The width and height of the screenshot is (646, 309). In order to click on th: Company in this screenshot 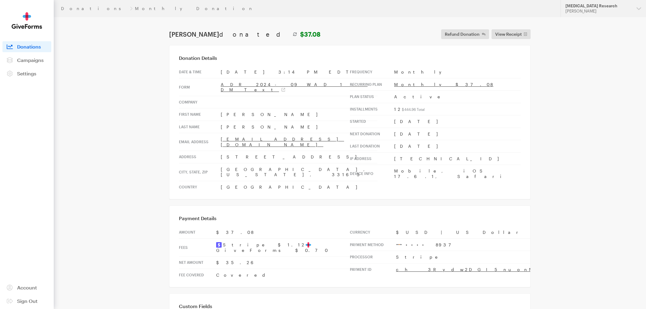, I will do `click(200, 102)`.